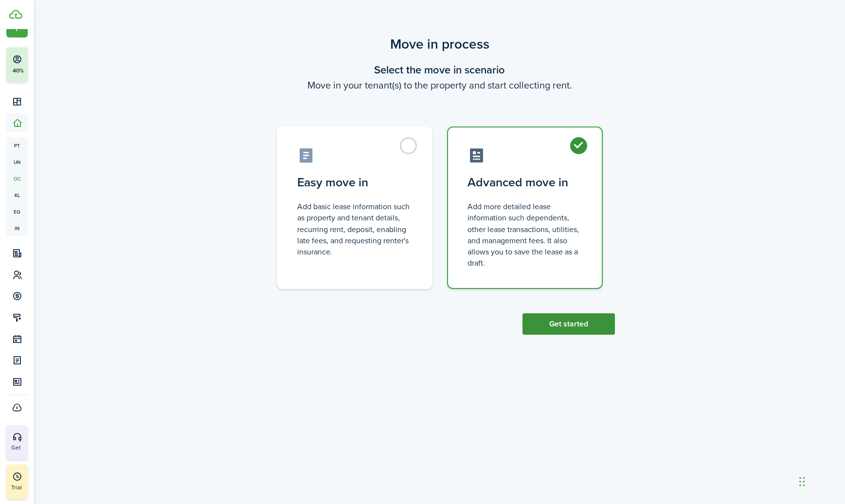 The width and height of the screenshot is (845, 504). What do you see at coordinates (17, 481) in the screenshot?
I see `a: Trial` at bounding box center [17, 481].